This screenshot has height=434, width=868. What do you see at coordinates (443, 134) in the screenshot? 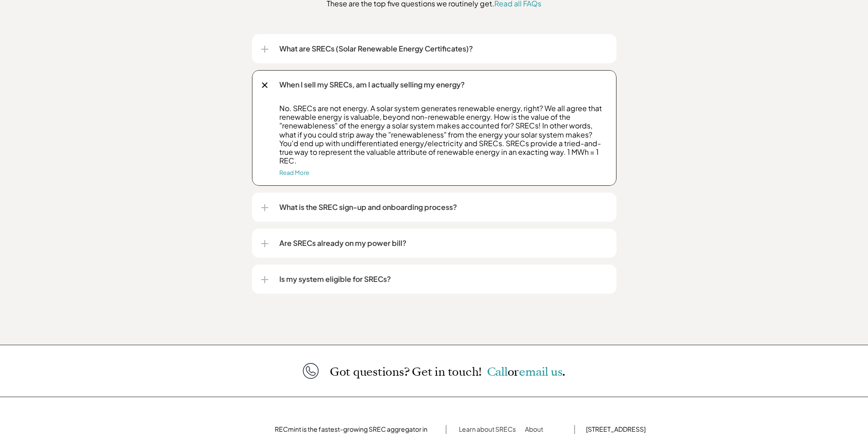
I see `p: No. SRECs are not energy. A solar system generates renewable energy, right? We all agree that ren...` at bounding box center [443, 134].